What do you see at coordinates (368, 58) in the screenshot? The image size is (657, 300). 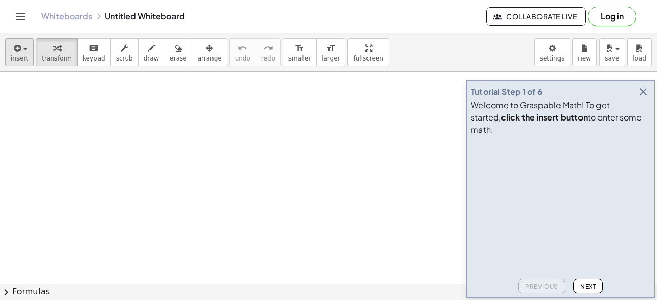 I see `span: fullscreen` at bounding box center [368, 58].